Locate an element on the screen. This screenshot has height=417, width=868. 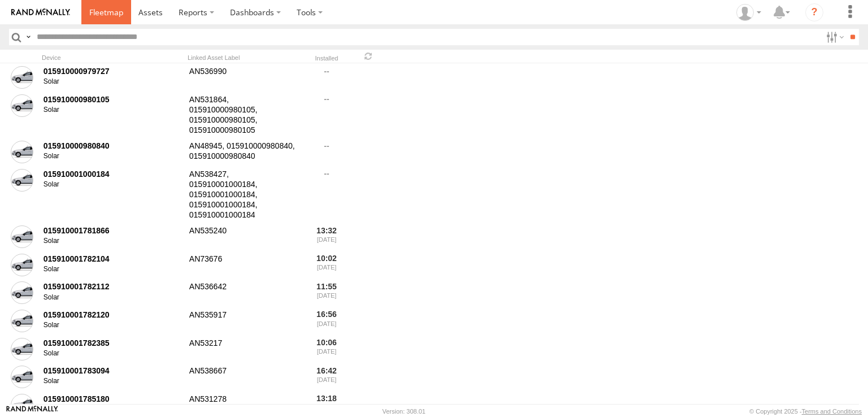
div: AN538667 is located at coordinates (244, 377).